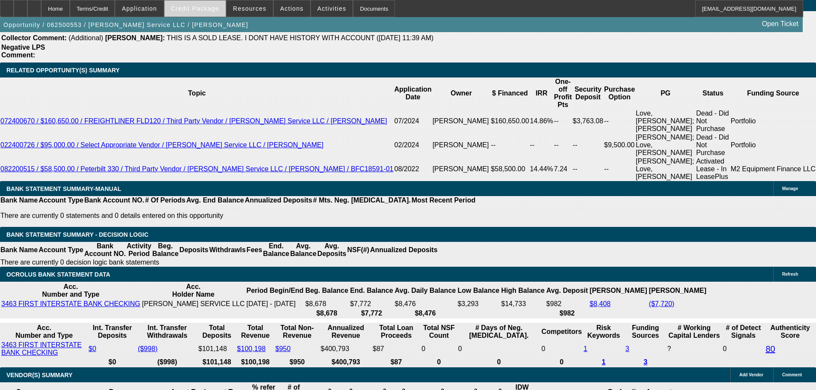 The width and height of the screenshot is (816, 390). Describe the element at coordinates (603, 332) in the screenshot. I see `th: Risk Keywords` at that location.